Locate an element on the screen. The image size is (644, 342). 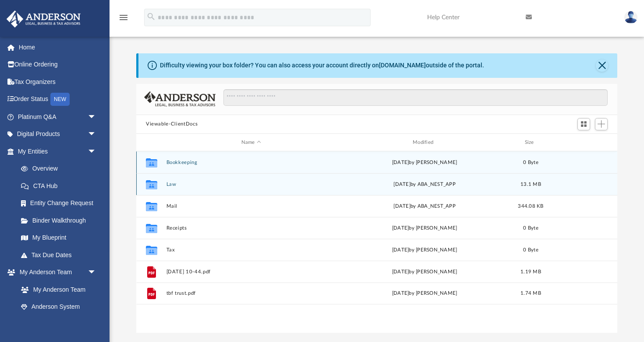
a: My Anderson Team is located at coordinates (56, 289).